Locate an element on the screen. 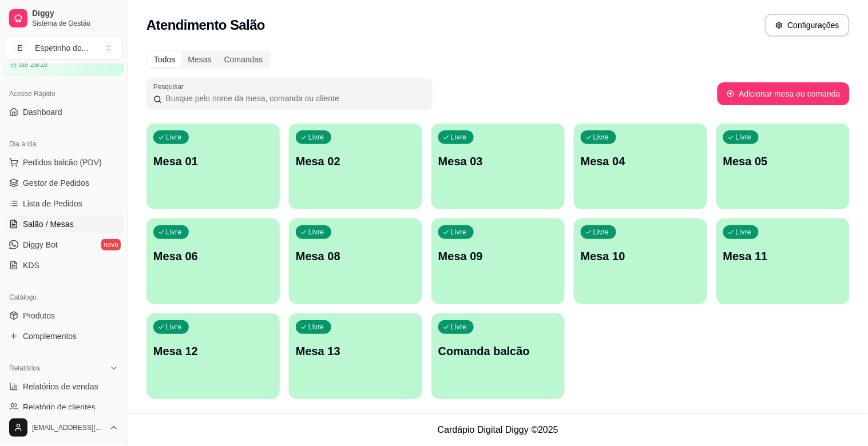  article: até 28/10 is located at coordinates (33, 65).